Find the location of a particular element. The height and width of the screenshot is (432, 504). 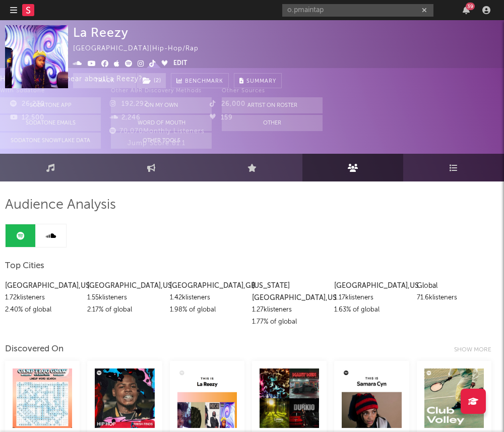

span: 192,292 is located at coordinates (129, 104).